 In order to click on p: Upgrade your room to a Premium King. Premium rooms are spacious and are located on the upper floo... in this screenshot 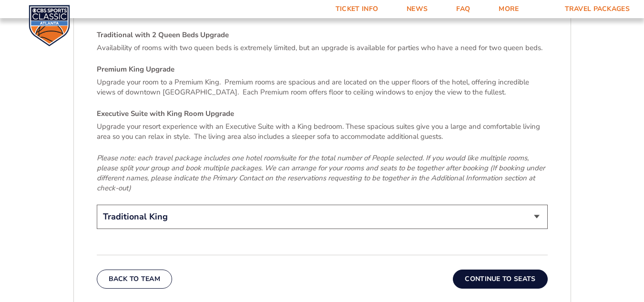, I will do `click(323, 87)`.